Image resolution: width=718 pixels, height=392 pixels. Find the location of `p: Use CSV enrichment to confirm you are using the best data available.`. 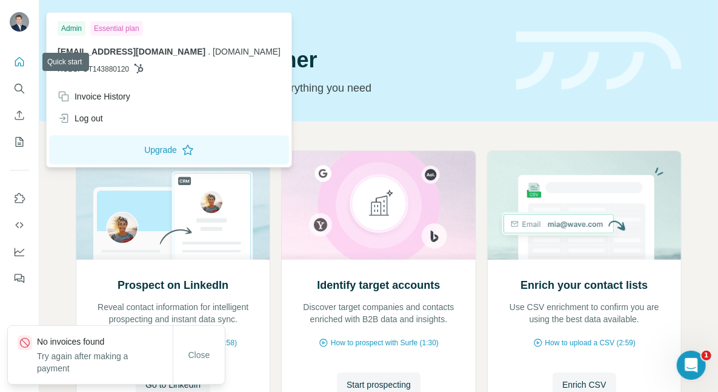

p: Use CSV enrichment to confirm you are using the best data available. is located at coordinates (584, 313).